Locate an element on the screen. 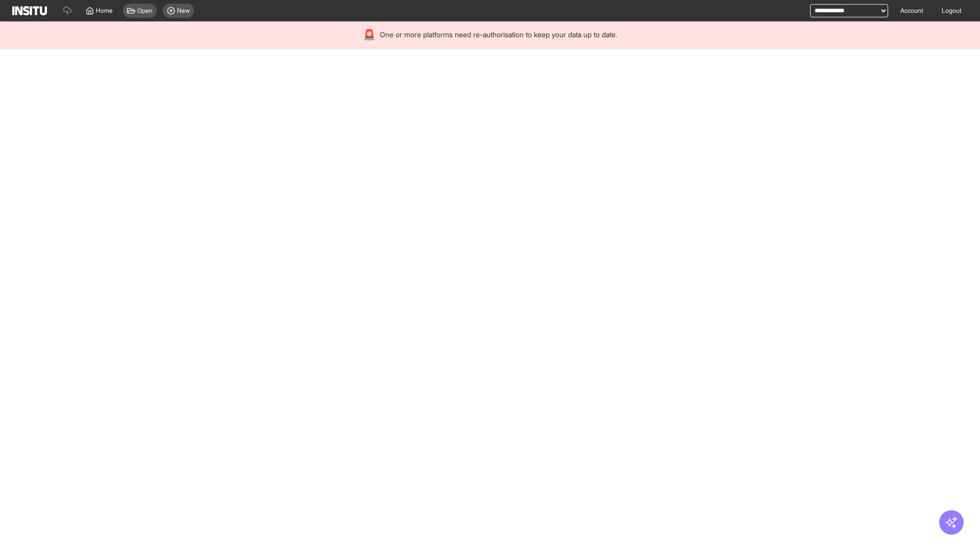 The width and height of the screenshot is (980, 551). span: One or more platforms need re-authorisation to keep your data up to date. is located at coordinates (498, 34).